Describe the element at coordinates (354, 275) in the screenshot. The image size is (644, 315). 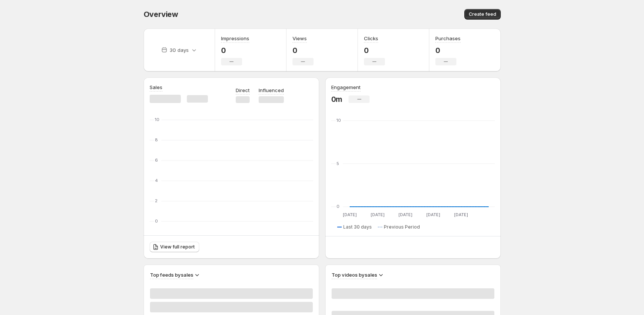
I see `h3: Top videos by sales` at that location.